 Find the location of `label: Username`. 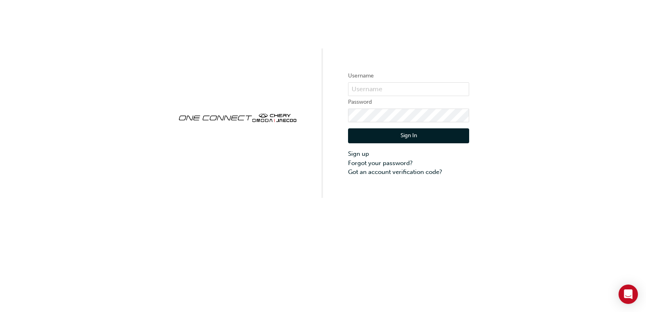

label: Username is located at coordinates (409, 76).